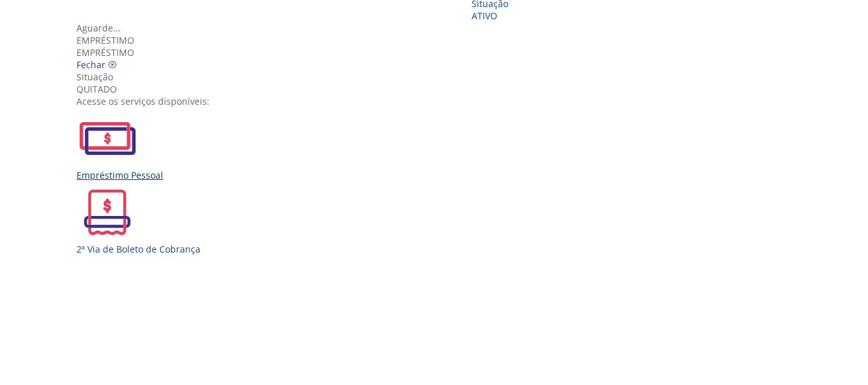 The height and width of the screenshot is (385, 868). I want to click on div: Situação, so click(439, 77).